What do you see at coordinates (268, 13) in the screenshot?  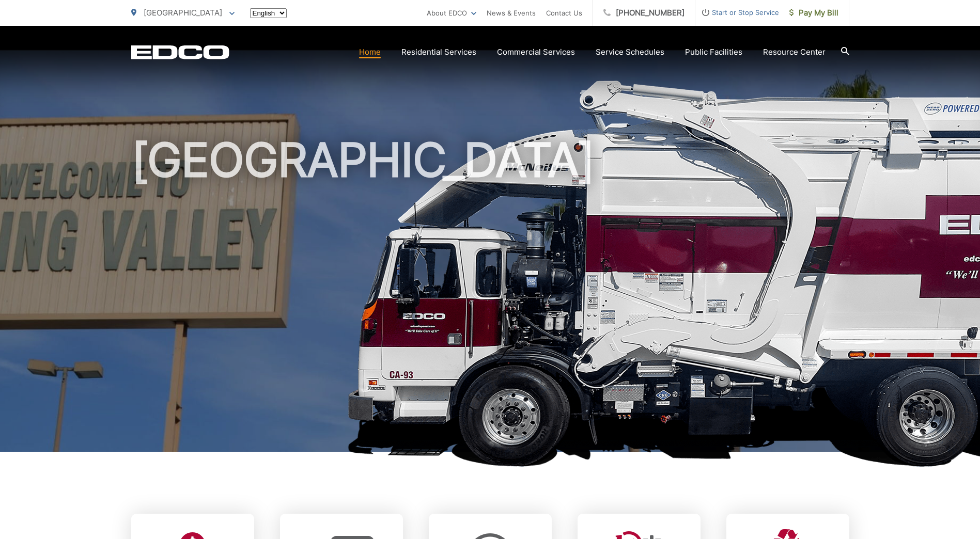 I see `select: Select a language` at bounding box center [268, 13].